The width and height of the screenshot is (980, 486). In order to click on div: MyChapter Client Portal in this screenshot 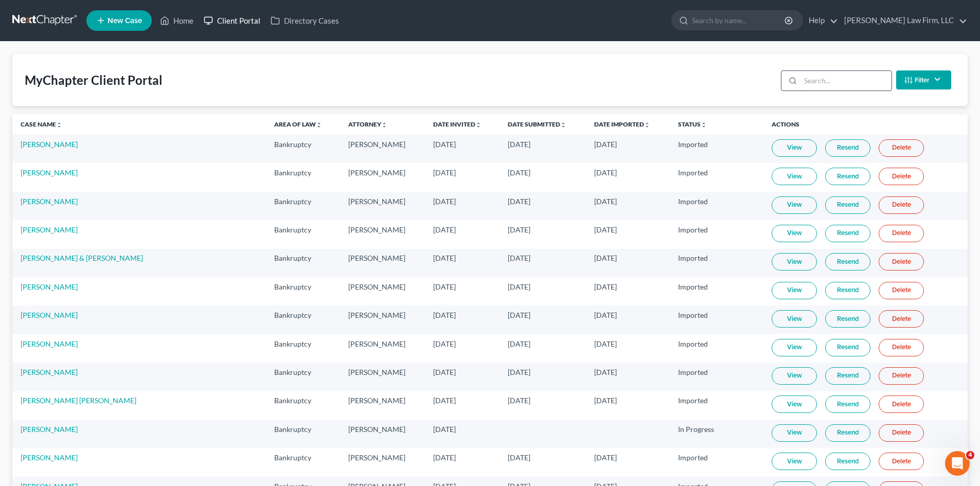, I will do `click(93, 80)`.